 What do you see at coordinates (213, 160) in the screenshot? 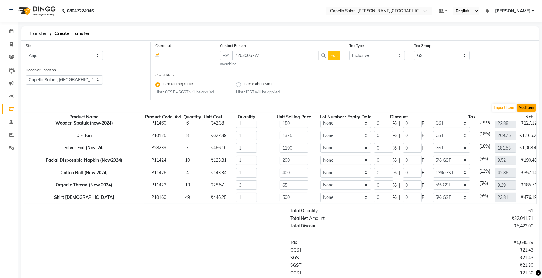
I see `div: ₹123.81` at bounding box center [213, 160].